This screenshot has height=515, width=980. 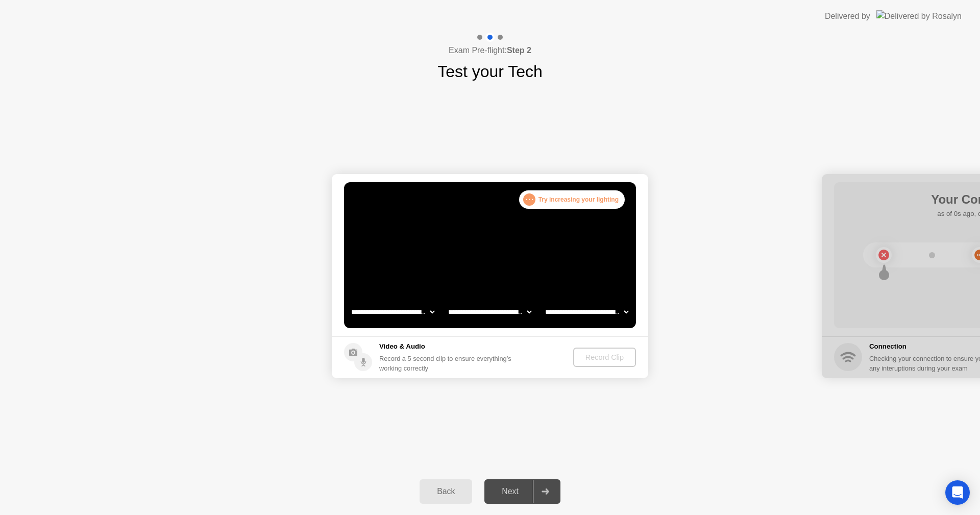 I want to click on select: Available microphones, so click(x=587, y=312).